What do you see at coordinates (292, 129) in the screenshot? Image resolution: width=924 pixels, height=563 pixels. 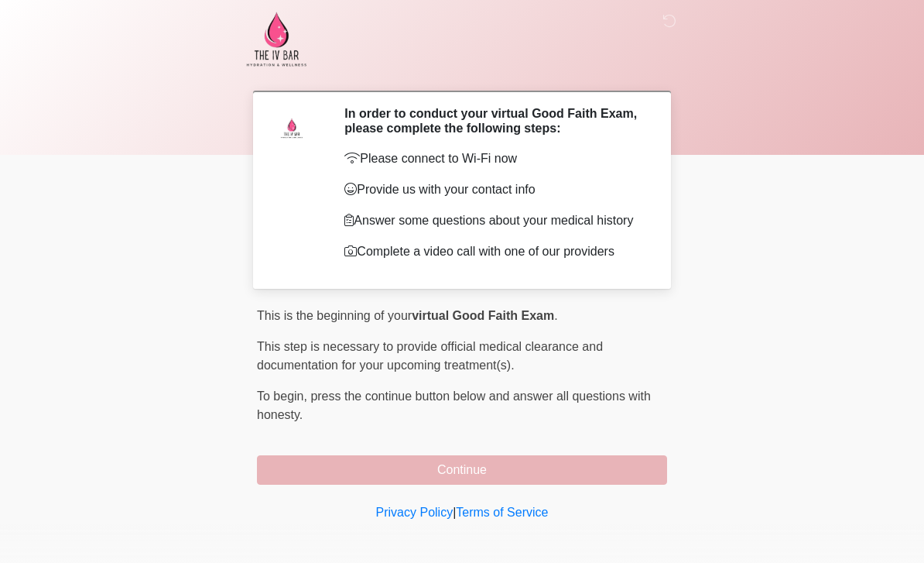 I see `img: Agent Avatar` at bounding box center [292, 129].